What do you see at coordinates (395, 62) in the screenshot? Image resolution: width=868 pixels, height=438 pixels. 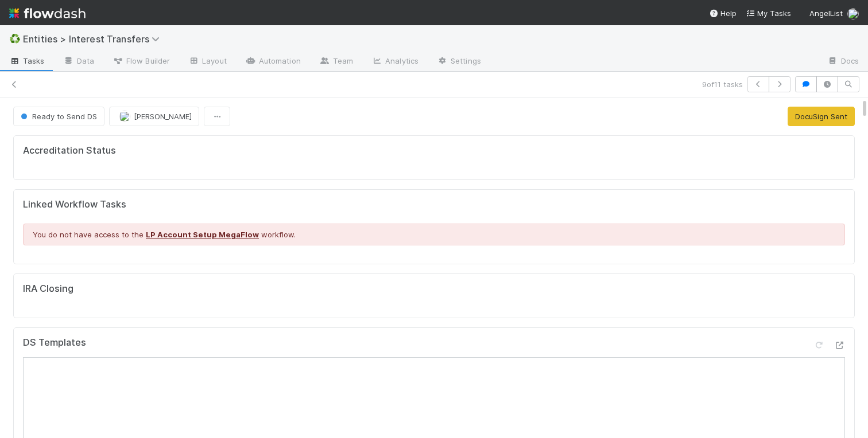 I see `a: Analytics` at bounding box center [395, 62].